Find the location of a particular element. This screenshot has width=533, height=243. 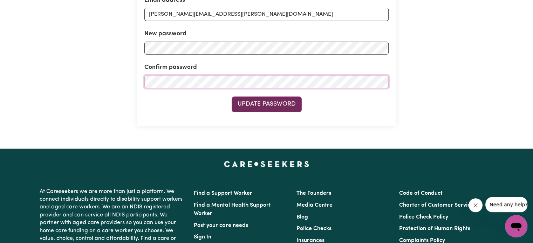

a: Blog is located at coordinates (302, 218).